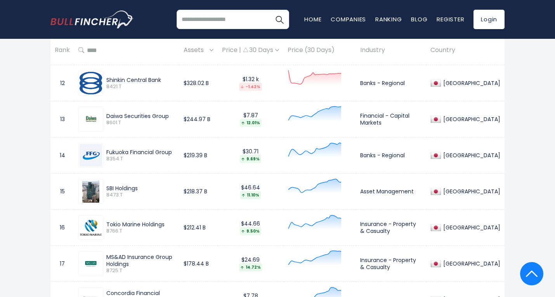 This screenshot has width=555, height=297. Describe the element at coordinates (466, 50) in the screenshot. I see `th: Country` at that location.